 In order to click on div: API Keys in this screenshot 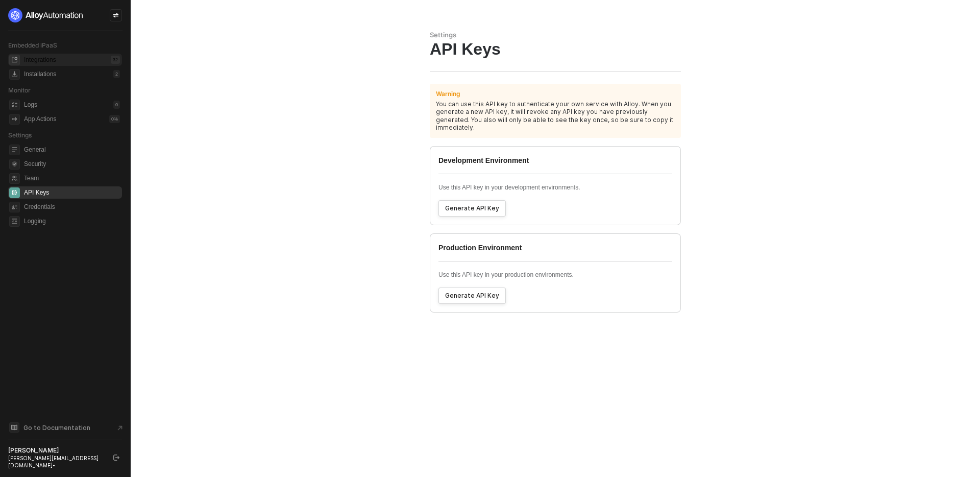, I will do `click(556, 49)`.